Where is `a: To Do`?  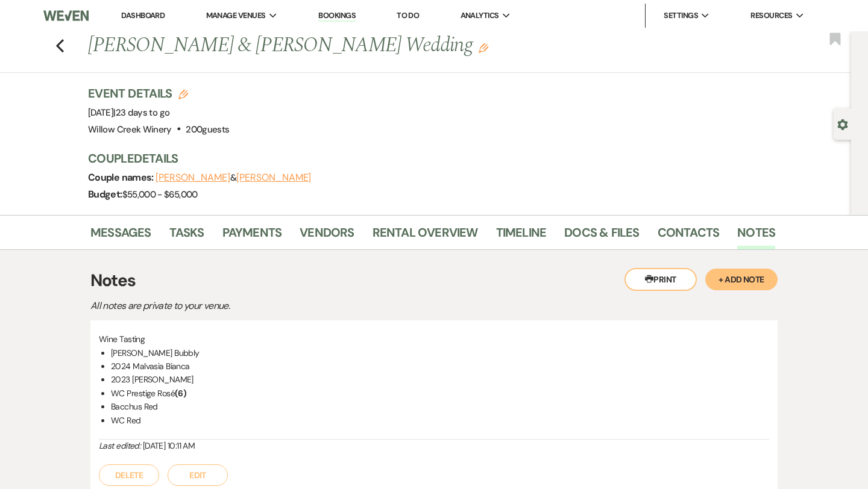 a: To Do is located at coordinates (407, 15).